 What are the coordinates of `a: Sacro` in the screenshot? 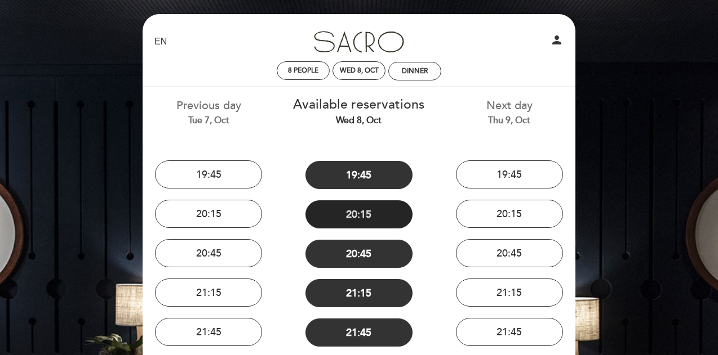 It's located at (359, 42).